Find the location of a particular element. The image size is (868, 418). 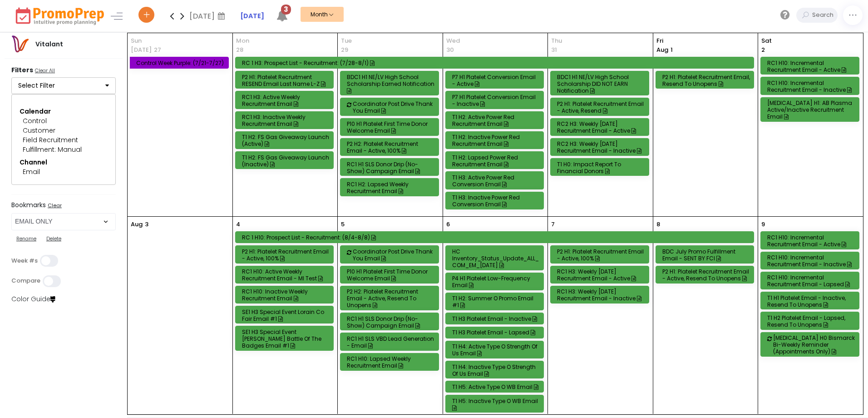

div: P2 H1: Platelet Recruitment Email - Active, 100% is located at coordinates (601, 255).